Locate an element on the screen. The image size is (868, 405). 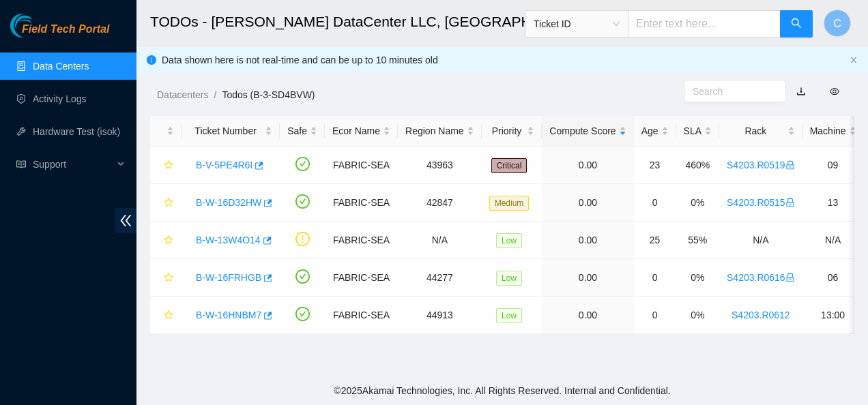
a: Todos (B-3-SD4BVW) is located at coordinates (268, 95).